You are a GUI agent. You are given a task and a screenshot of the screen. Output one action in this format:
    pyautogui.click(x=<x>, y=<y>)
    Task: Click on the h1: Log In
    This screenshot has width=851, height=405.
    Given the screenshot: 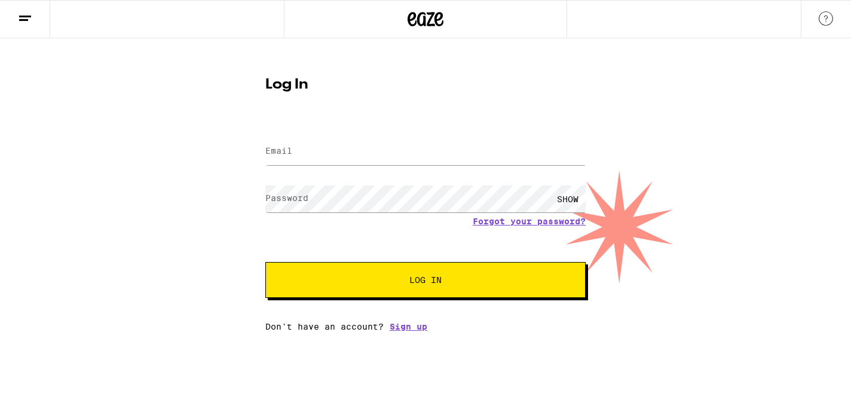 What is the action you would take?
    pyautogui.click(x=425, y=85)
    